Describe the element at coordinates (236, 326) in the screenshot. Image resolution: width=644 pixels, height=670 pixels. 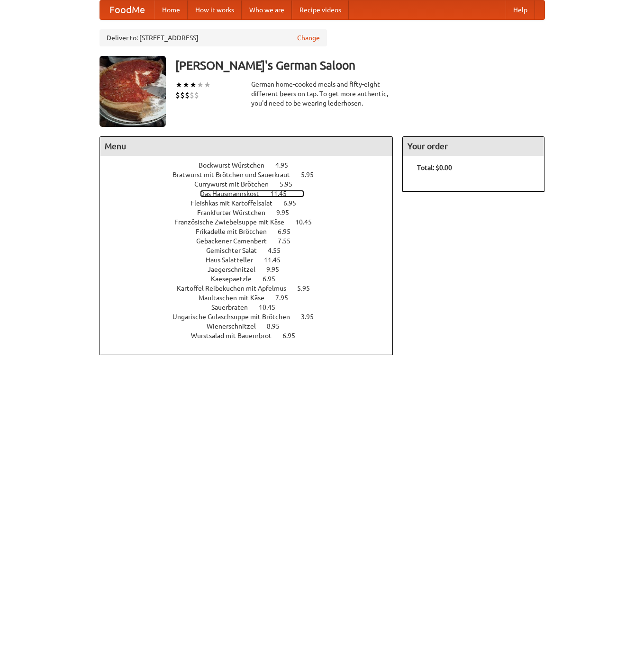
I see `span: Wienerschnitzel` at that location.